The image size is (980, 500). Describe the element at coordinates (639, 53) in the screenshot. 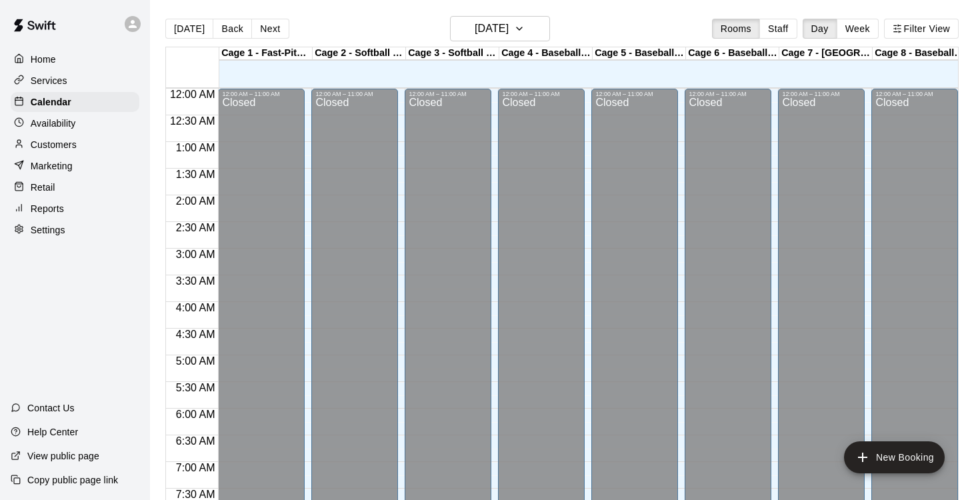

I see `div: Cage 5 - Baseball Pitching Machine` at that location.